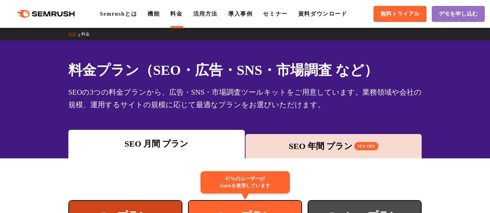  I want to click on a: 資料ダウンロード, so click(323, 14).